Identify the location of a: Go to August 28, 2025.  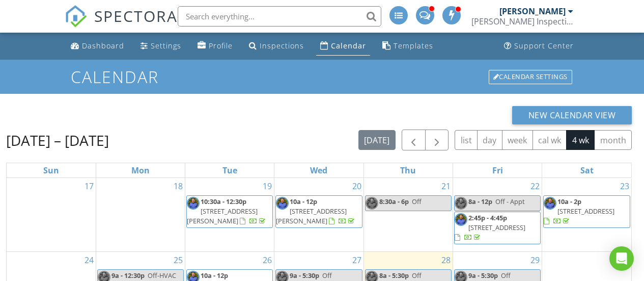
(446, 260).